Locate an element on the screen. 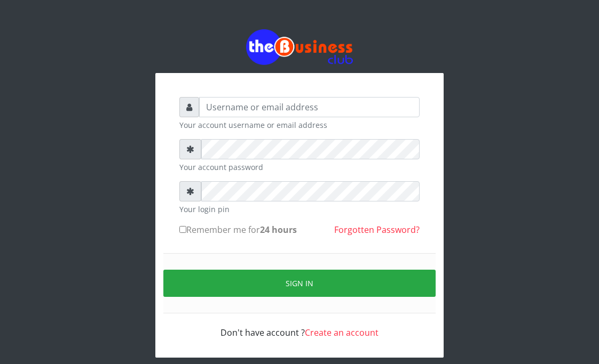  small: Your account password is located at coordinates (300, 167).